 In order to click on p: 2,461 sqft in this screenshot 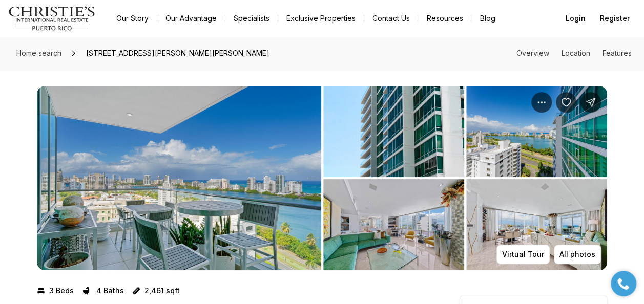, I will do `click(162, 291)`.